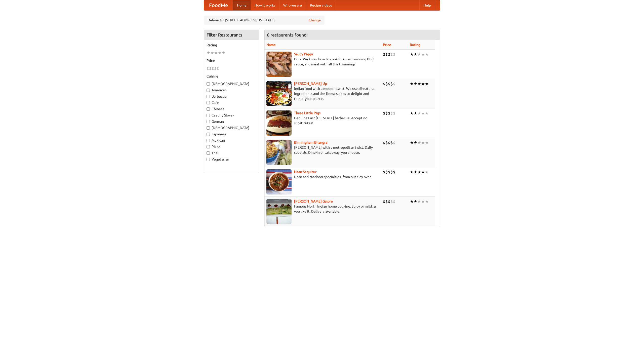  Describe the element at coordinates (279, 153) in the screenshot. I see `img: bhangra.jpg` at that location.